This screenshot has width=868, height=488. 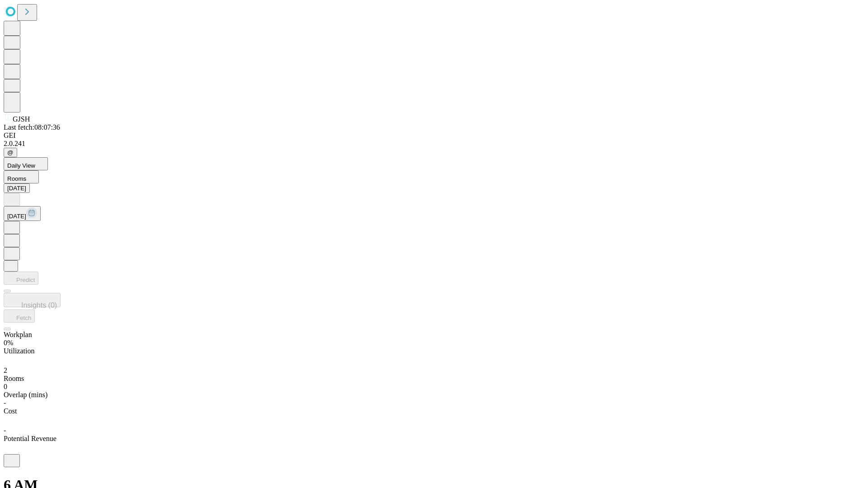 I want to click on button: Daily View, so click(x=26, y=164).